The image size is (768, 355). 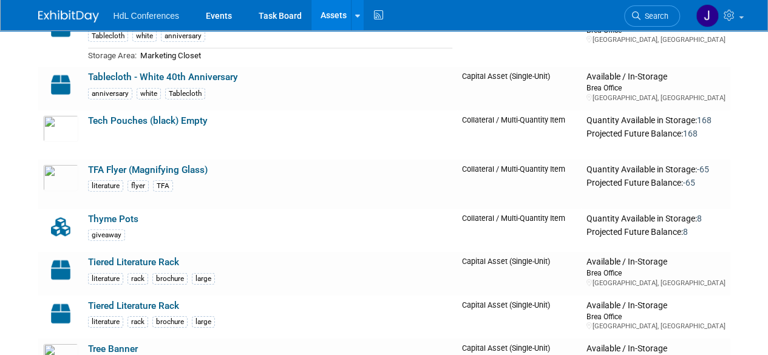 I want to click on div: flyer, so click(x=138, y=186).